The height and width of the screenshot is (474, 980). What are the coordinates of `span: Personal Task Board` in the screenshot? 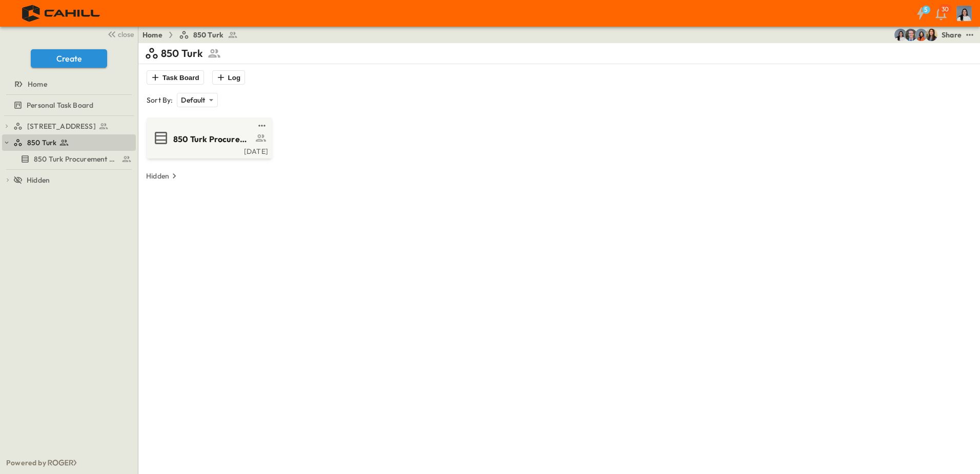 It's located at (60, 105).